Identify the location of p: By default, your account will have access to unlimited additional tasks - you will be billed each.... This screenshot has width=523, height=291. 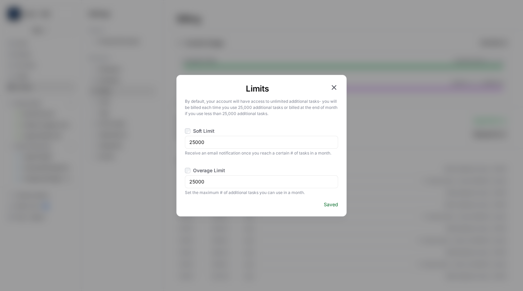
(261, 107).